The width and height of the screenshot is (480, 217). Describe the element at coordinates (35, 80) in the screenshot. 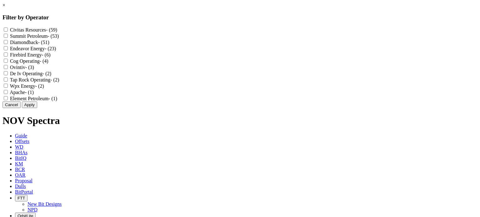

I see `label: Tap Rock Operating` at that location.